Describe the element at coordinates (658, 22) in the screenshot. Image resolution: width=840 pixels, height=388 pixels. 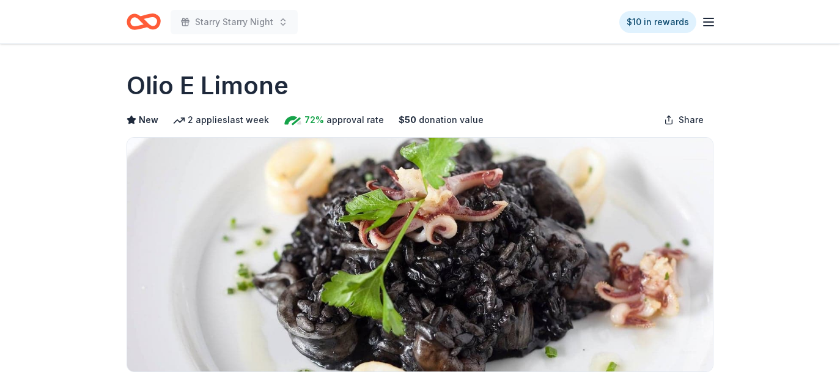
I see `a: $10 in rewards` at that location.